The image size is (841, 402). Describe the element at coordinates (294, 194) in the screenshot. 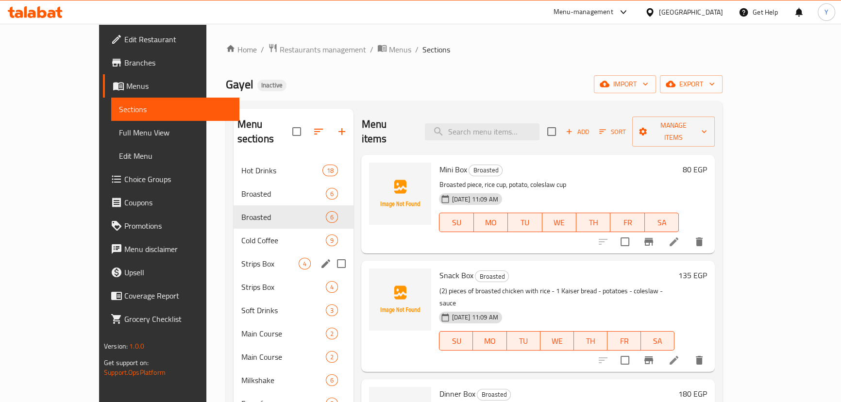

I see `div: Broasted6` at that location.